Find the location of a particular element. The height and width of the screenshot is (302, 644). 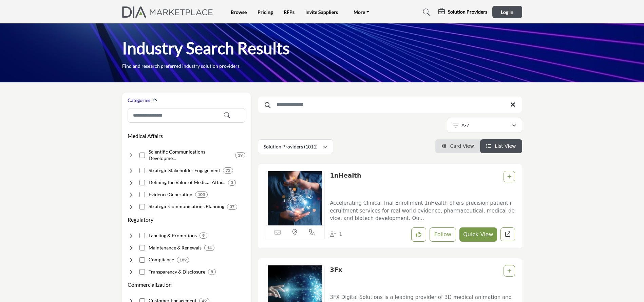

a: Browse is located at coordinates (239, 12).